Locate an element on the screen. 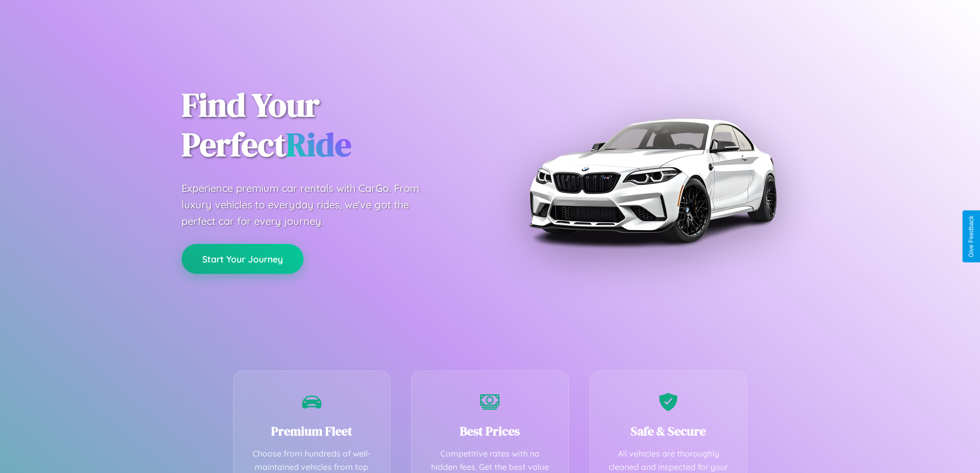 Image resolution: width=980 pixels, height=473 pixels. h1: Find Your Perfect is located at coordinates (328, 125).